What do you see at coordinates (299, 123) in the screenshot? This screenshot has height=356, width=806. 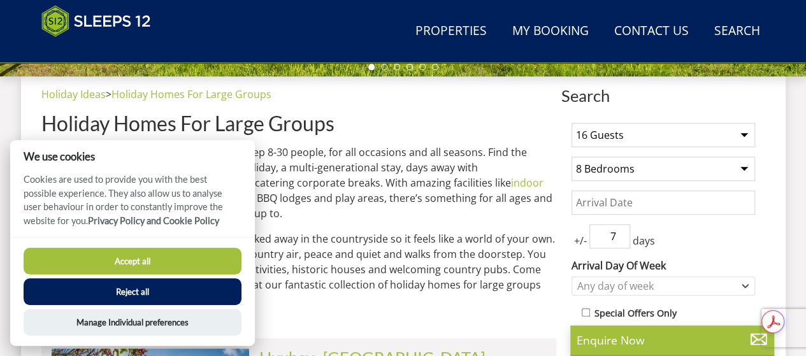 I see `h1: Holiday Homes For Large Groups` at bounding box center [299, 123].